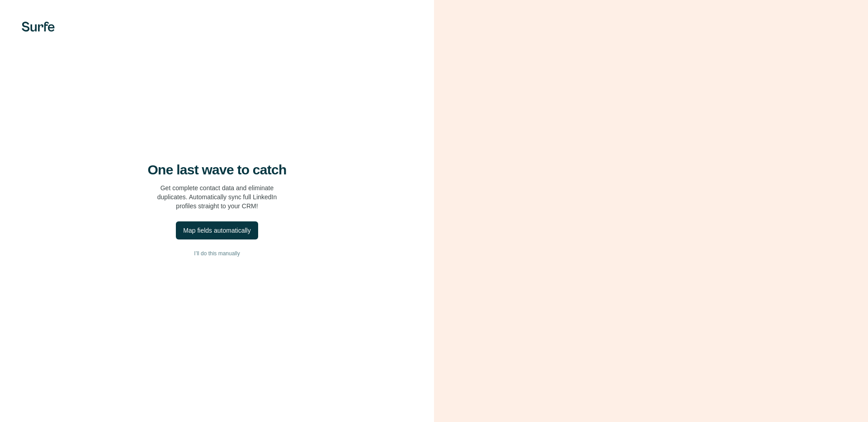  I want to click on button: I’ll do this manually, so click(217, 253).